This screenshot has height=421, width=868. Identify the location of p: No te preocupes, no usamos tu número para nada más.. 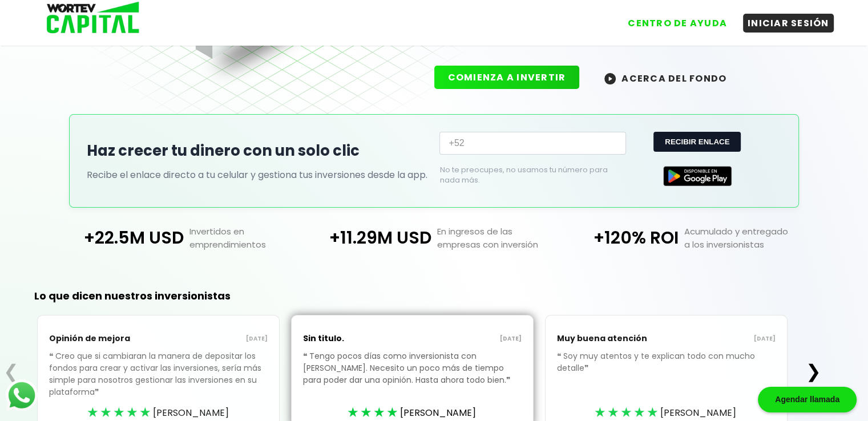
(523, 175).